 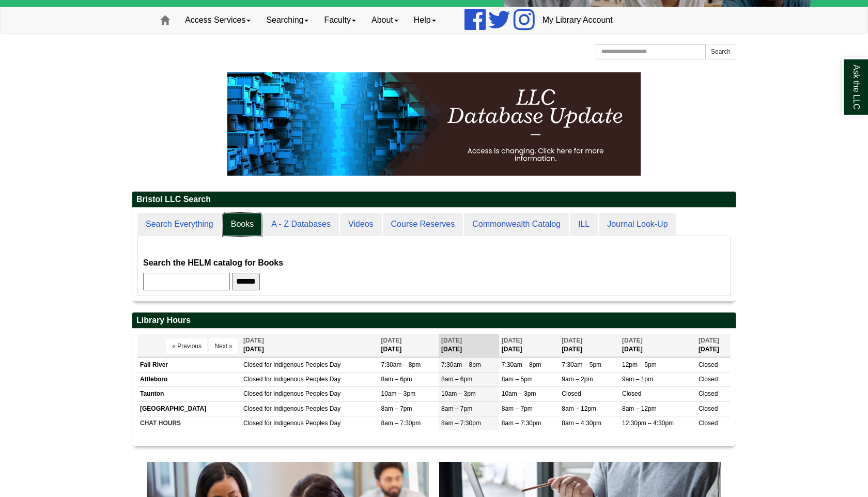 I want to click on td: Taunton, so click(x=189, y=394).